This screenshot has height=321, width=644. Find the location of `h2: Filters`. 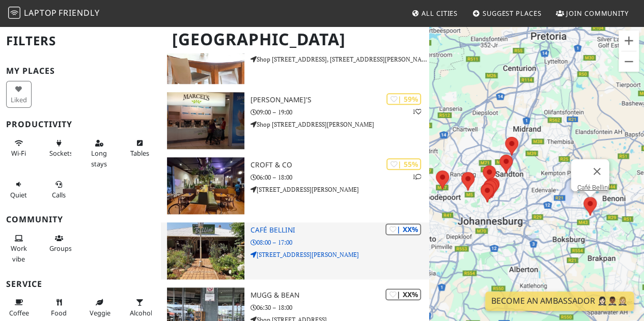

h2: Filters is located at coordinates (80, 41).